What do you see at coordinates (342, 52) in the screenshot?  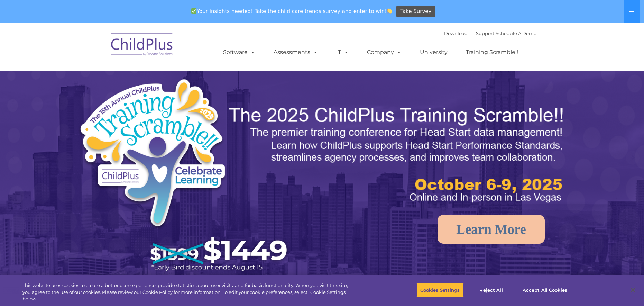 I see `a: IT` at bounding box center [342, 52].